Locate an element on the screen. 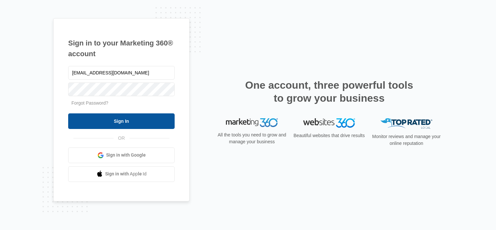 The height and width of the screenshot is (230, 496). p: All the tools you need to grow and manage your business is located at coordinates (252, 138).